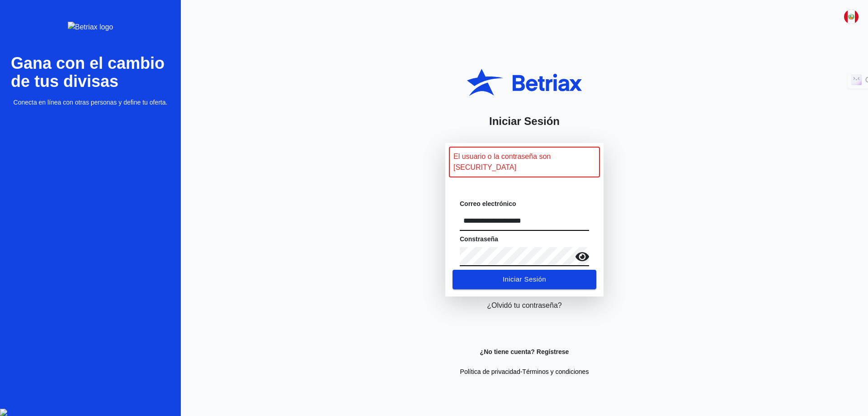  What do you see at coordinates (90, 72) in the screenshot?
I see `h3: Gana con el cambio de tus divisas` at bounding box center [90, 72].